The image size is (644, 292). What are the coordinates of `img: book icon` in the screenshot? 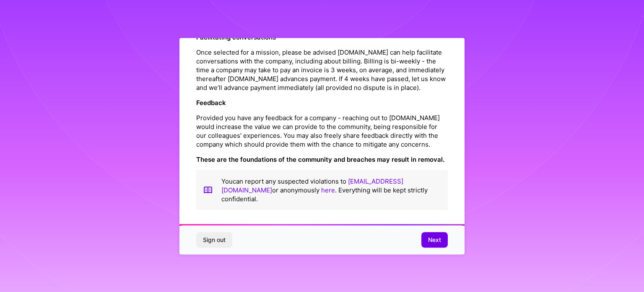 It's located at (208, 189).